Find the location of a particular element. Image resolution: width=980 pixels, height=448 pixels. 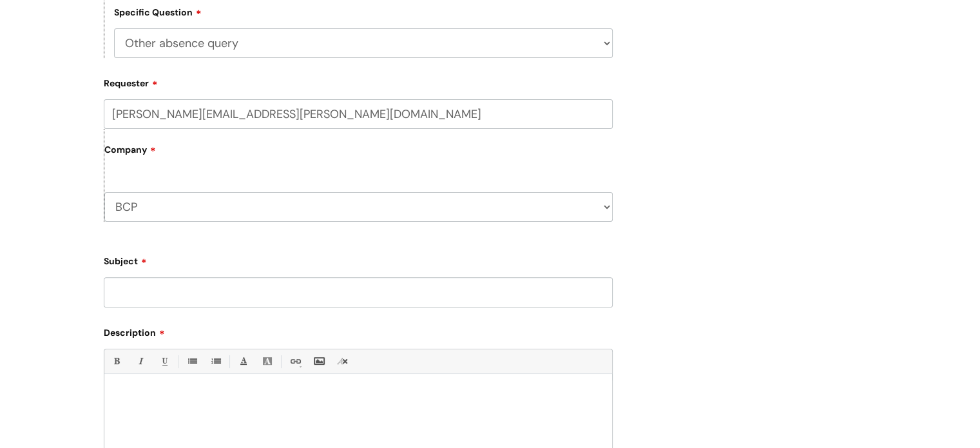

a: Italic (Ctrl-I) is located at coordinates (140, 361).